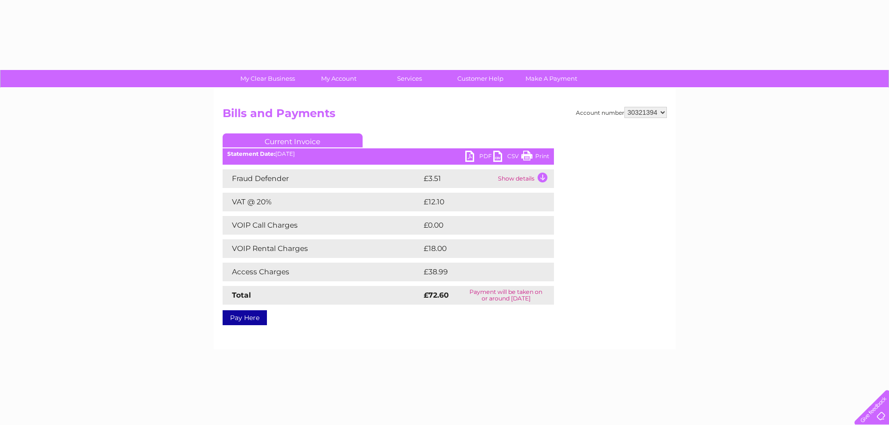 The image size is (889, 425). I want to click on td: £12.10, so click(478, 202).